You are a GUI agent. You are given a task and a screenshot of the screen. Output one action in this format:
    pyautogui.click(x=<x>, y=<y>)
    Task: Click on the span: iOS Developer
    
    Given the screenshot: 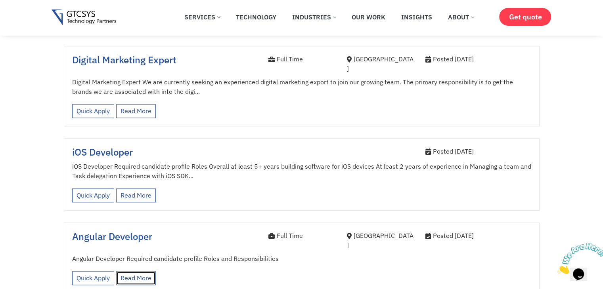 What is the action you would take?
    pyautogui.click(x=102, y=152)
    